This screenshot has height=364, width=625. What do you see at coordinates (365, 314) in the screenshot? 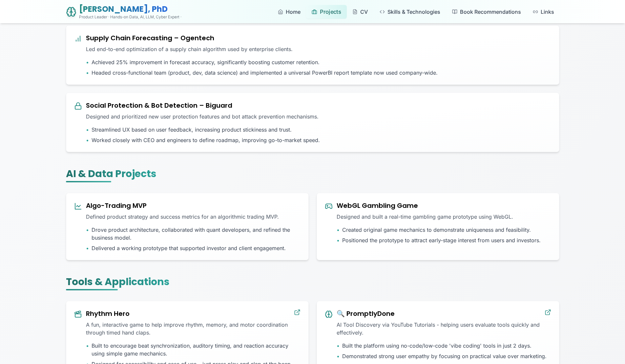
I see `h3: 🔍 PromptlyDone` at bounding box center [365, 314].